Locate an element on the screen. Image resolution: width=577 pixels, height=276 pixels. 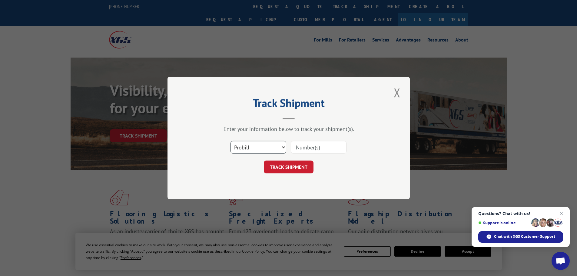
a: Open chat is located at coordinates (561, 261).